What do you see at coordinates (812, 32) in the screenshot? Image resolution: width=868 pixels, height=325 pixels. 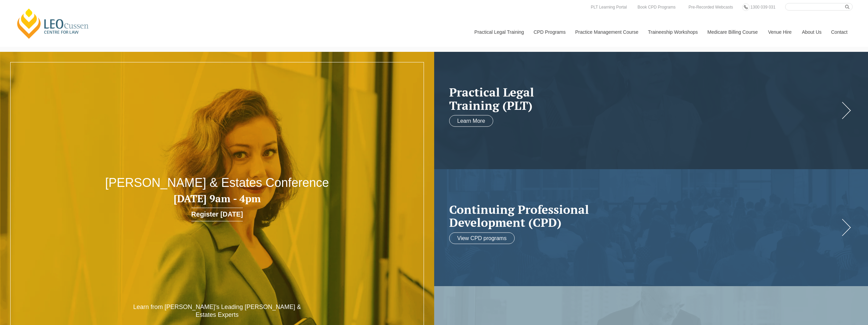 I see `a: About Us` at bounding box center [812, 32].